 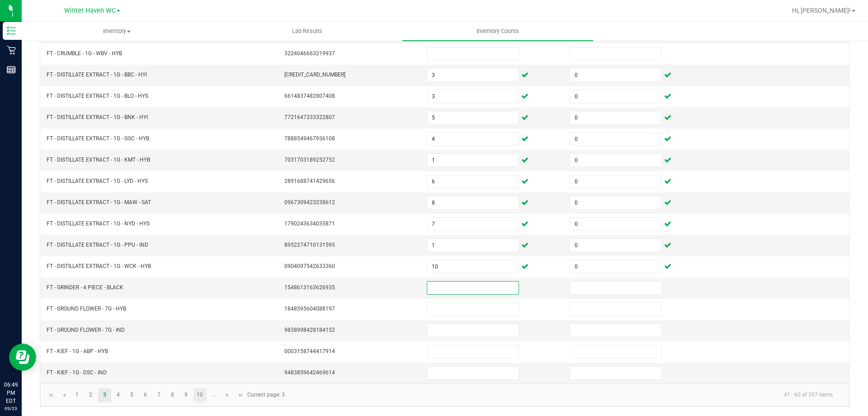 I want to click on span: Go to the first page, so click(x=51, y=395).